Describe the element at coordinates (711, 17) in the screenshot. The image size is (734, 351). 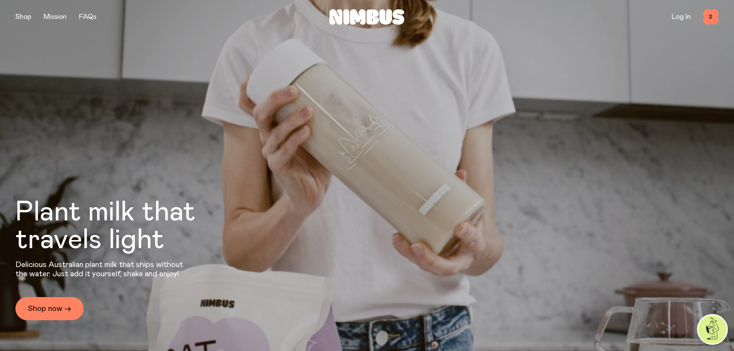
I see `button: 2` at that location.